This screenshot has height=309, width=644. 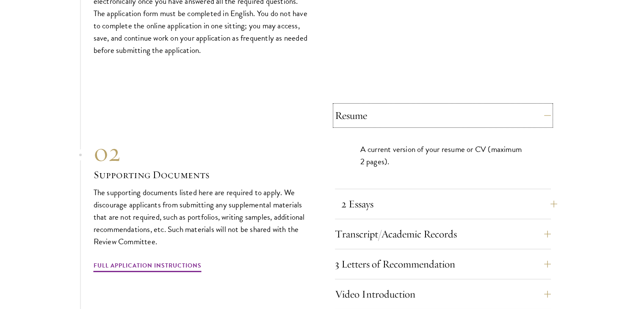 I want to click on button: Video Introduction, so click(x=443, y=294).